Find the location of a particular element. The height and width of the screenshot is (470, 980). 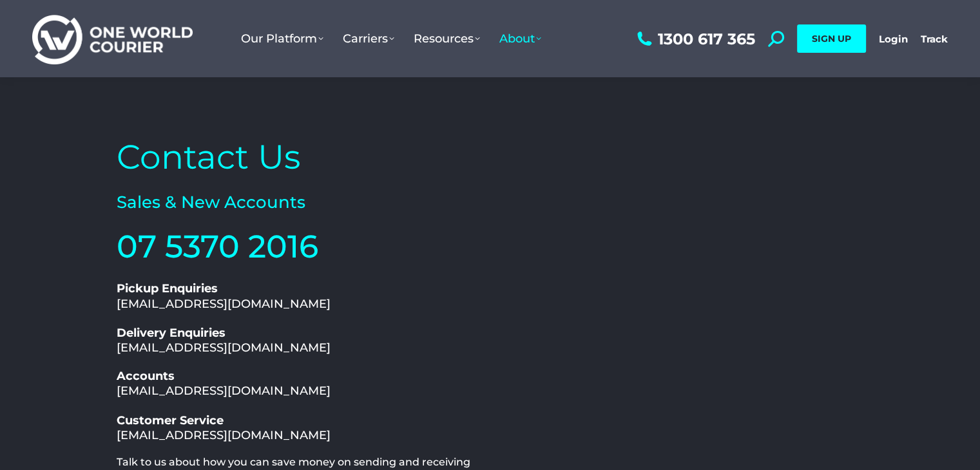

b: Pickup Enquiries is located at coordinates (167, 289).